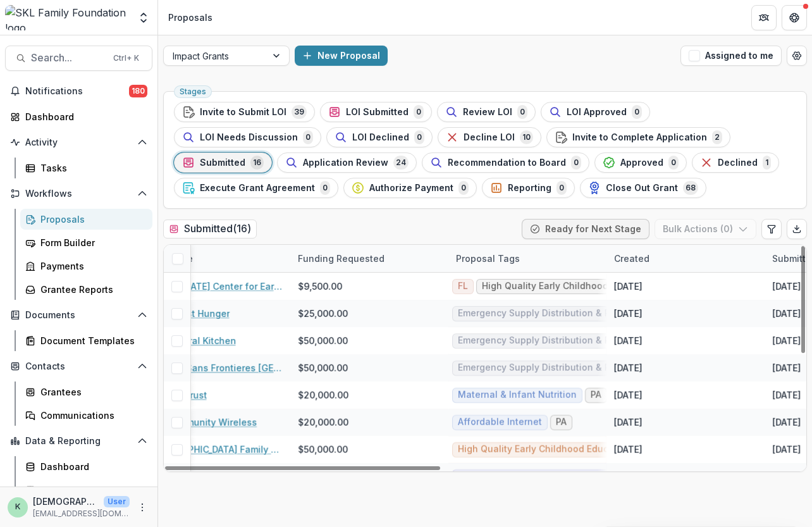 Image resolution: width=812 pixels, height=527 pixels. Describe the element at coordinates (595, 112) in the screenshot. I see `button: LOI Approved0` at that location.